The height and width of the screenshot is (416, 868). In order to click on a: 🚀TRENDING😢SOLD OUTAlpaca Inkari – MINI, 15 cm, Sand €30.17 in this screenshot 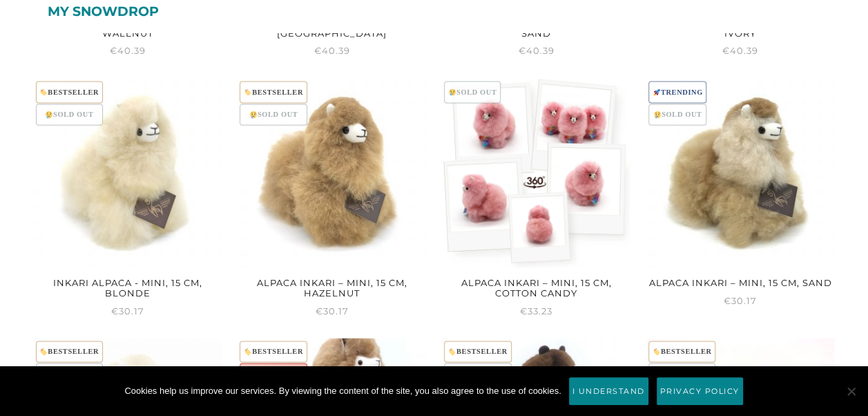, I will do `click(741, 193)`.